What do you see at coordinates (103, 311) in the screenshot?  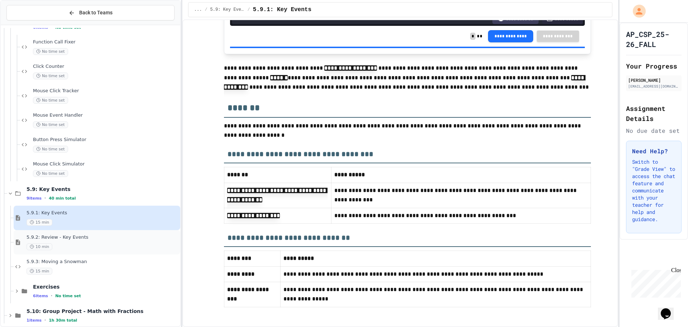 I see `span: 5.10: Group Project - Math with Fractions` at bounding box center [103, 311].